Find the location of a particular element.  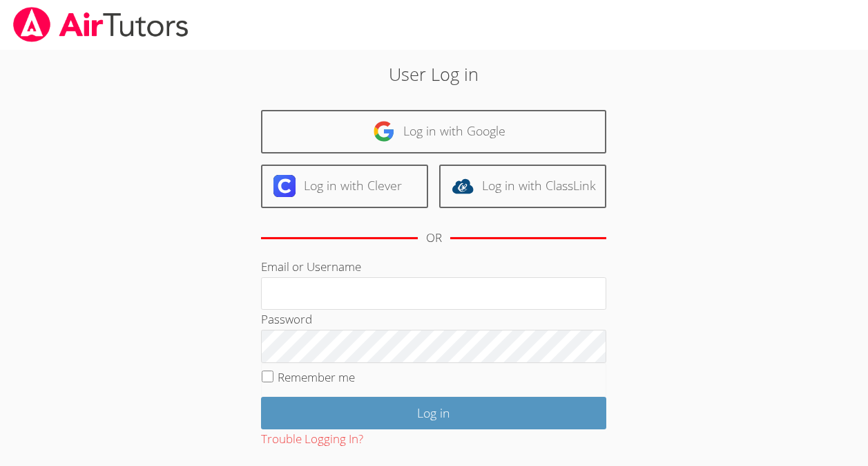

img: classlink-logo-d6bb404cc1216ec64c9a2012d9dc4662098be43eaf13dc465df04b49fa7ab582.svg is located at coordinates (463, 186).